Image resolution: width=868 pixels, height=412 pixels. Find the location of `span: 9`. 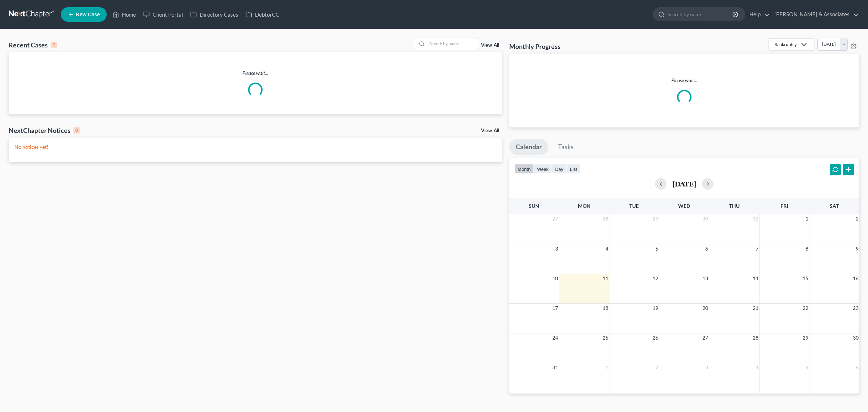

span: 9 is located at coordinates (857, 249).